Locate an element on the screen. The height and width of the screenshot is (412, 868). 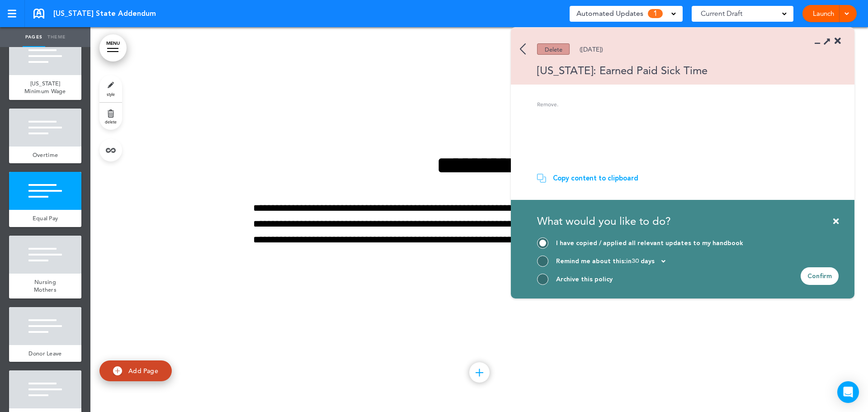
a: Pages is located at coordinates (34, 37).